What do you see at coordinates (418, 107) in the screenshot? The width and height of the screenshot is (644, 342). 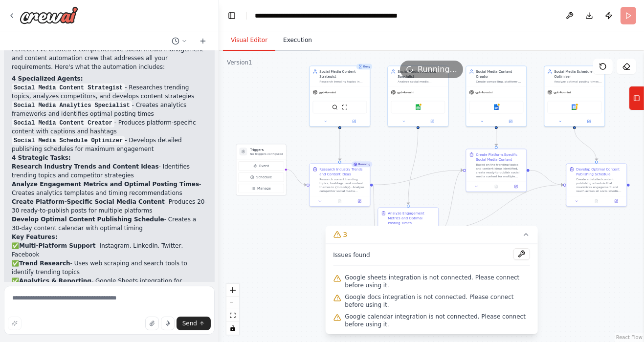 I see `img: Google sheets` at bounding box center [418, 107].